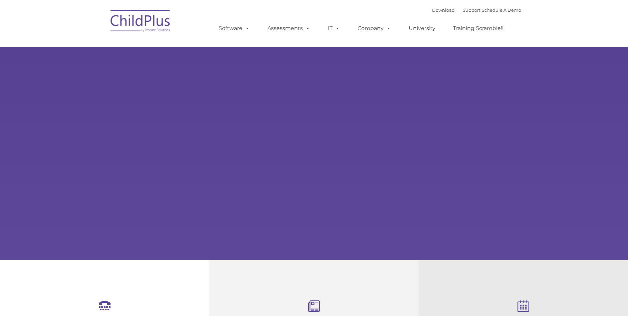 This screenshot has width=628, height=316. What do you see at coordinates (140, 22) in the screenshot?
I see `img: ChildPlus by Procare Solutions` at bounding box center [140, 22].